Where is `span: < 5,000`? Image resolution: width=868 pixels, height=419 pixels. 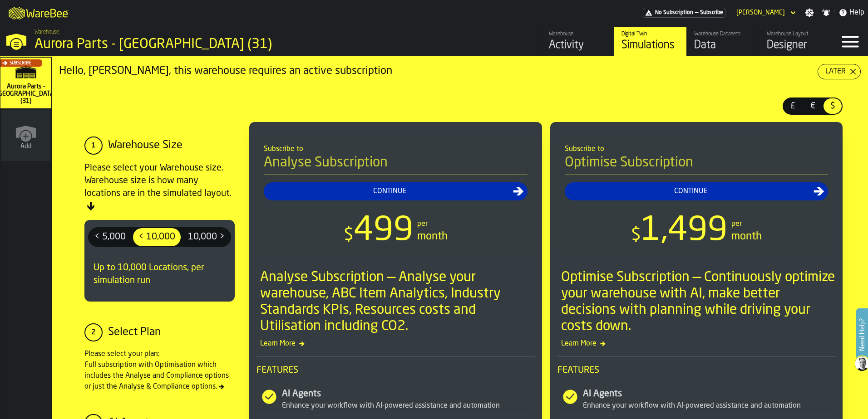 span: < 5,000 is located at coordinates (110, 237).